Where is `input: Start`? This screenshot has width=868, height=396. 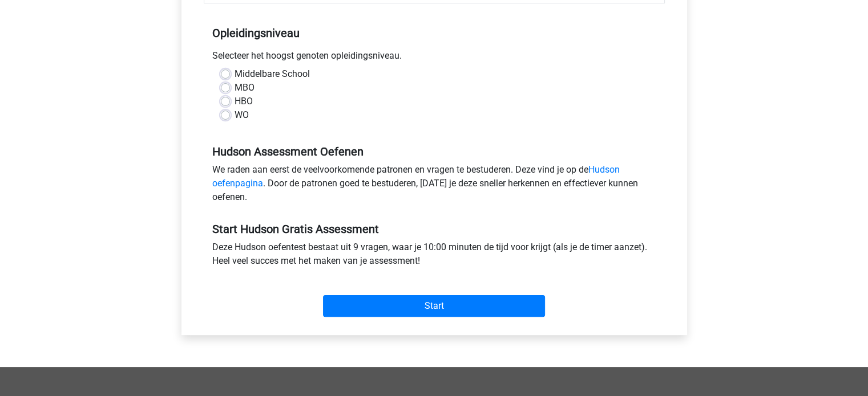
input: Start is located at coordinates (434, 306).